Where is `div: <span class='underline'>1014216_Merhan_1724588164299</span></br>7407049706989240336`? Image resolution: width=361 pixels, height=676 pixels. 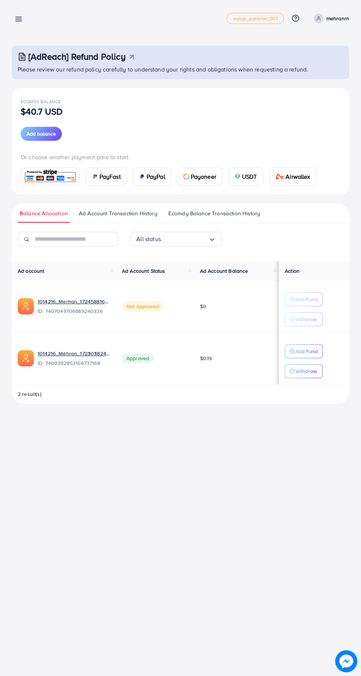
div: <span class='underline'>1014216_Merhan_1724588164299</span></br>7407049706989240336 is located at coordinates (74, 306).